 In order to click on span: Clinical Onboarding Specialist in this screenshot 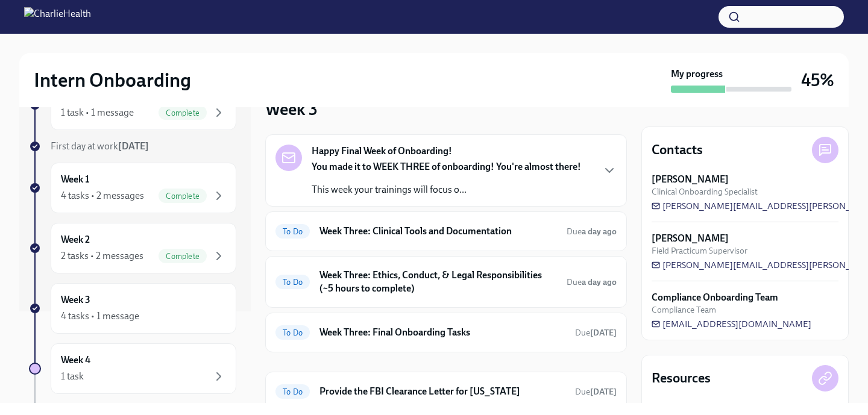, I will do `click(705, 192)`.